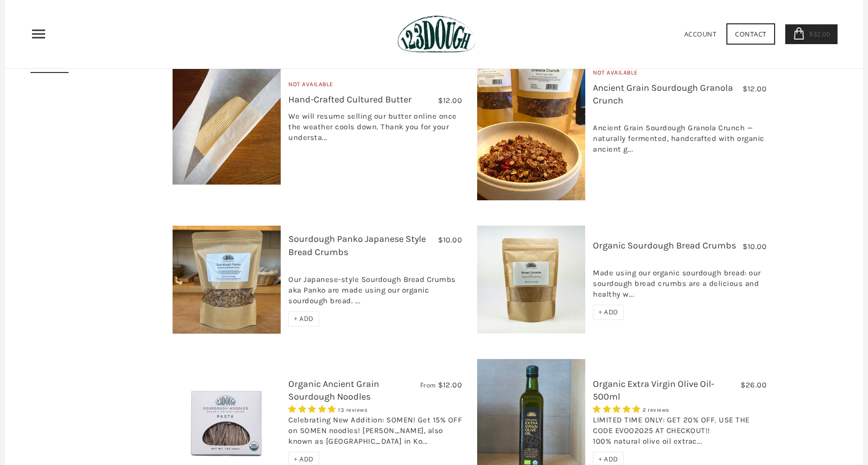  I want to click on a: Account, so click(700, 34).